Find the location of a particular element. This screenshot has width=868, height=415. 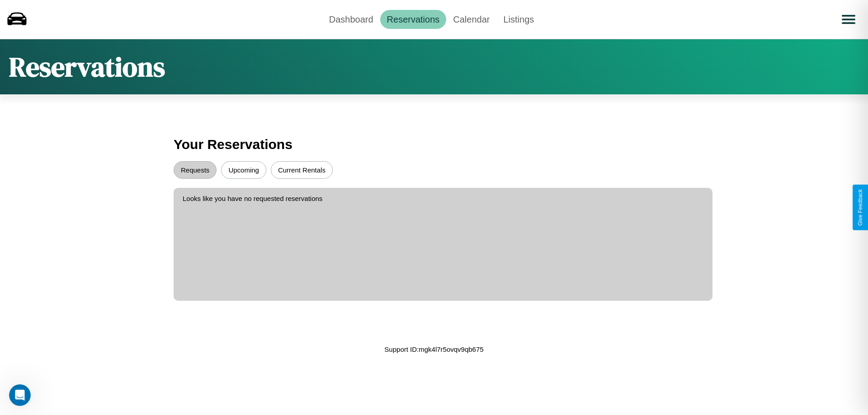

h3: Your Reservations is located at coordinates (434, 145).